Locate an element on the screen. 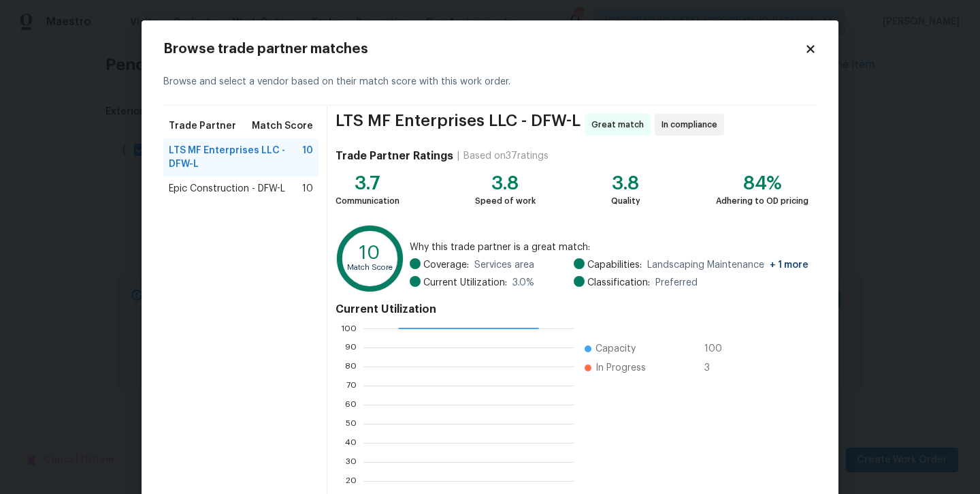 The height and width of the screenshot is (494, 980). div: 84% is located at coordinates (762, 183).